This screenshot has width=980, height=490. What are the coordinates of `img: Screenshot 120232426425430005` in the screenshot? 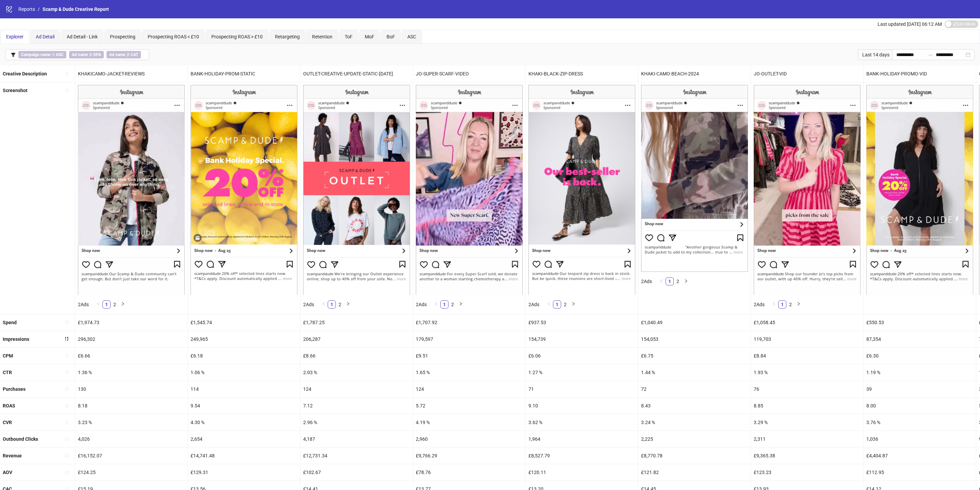 It's located at (582, 189).